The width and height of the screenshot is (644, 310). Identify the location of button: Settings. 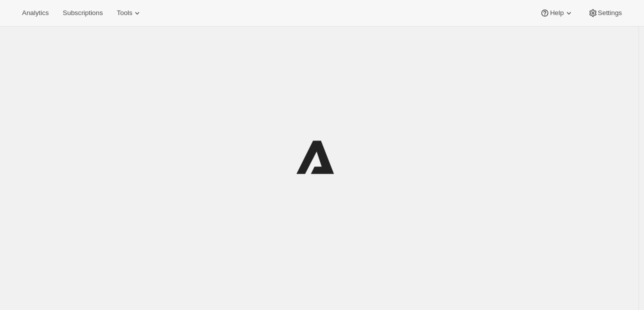
(605, 13).